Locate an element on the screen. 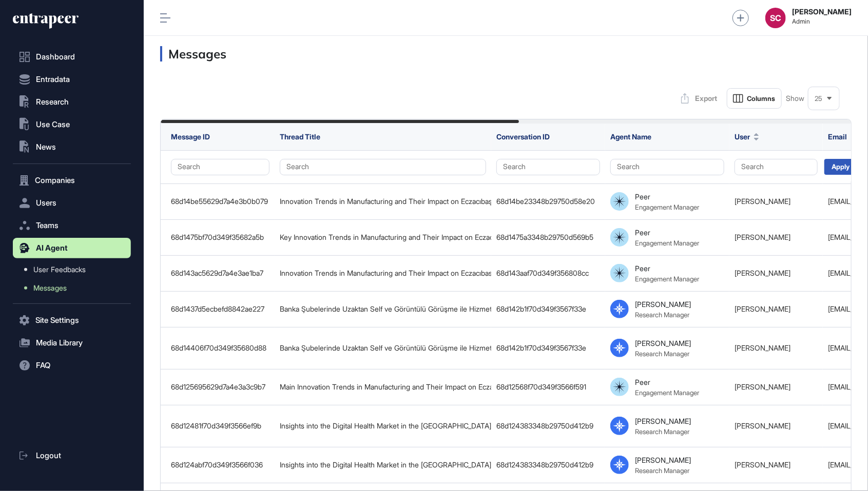  span: FAQ is located at coordinates (44, 366).